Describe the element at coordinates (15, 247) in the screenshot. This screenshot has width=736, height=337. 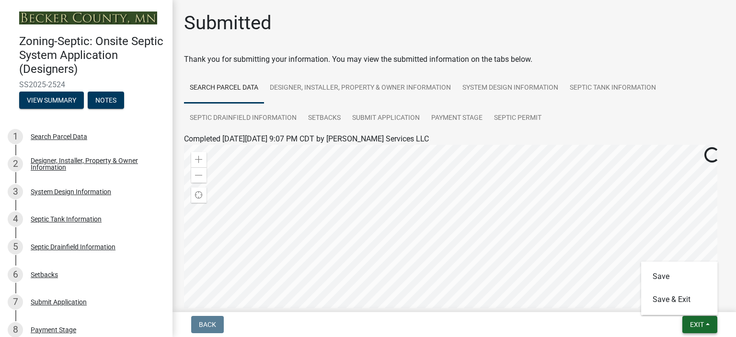
I see `div: 5` at that location.